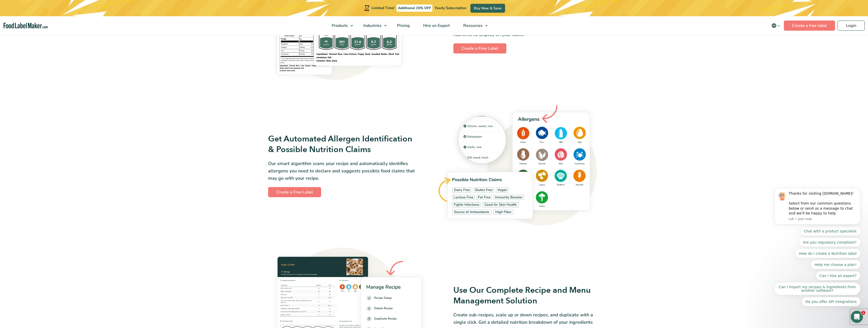 The width and height of the screenshot is (868, 328). What do you see at coordinates (436, 25) in the screenshot?
I see `a: Hire an Expert` at bounding box center [436, 25].